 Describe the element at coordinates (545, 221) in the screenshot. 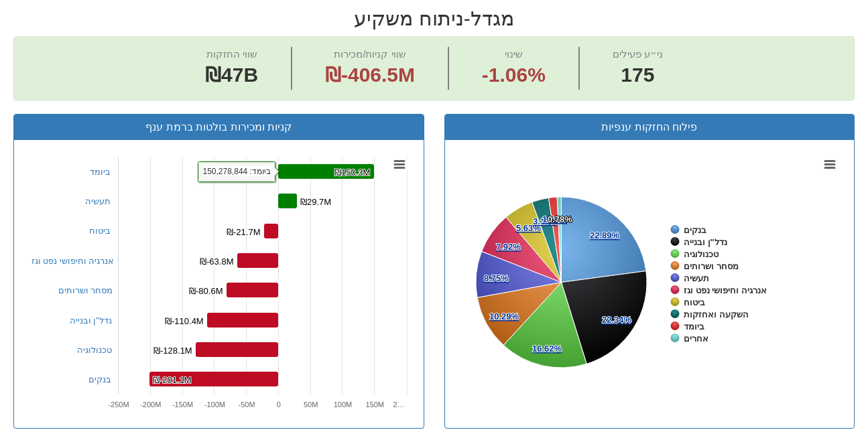

I see `tspan: 3.19%` at that location.